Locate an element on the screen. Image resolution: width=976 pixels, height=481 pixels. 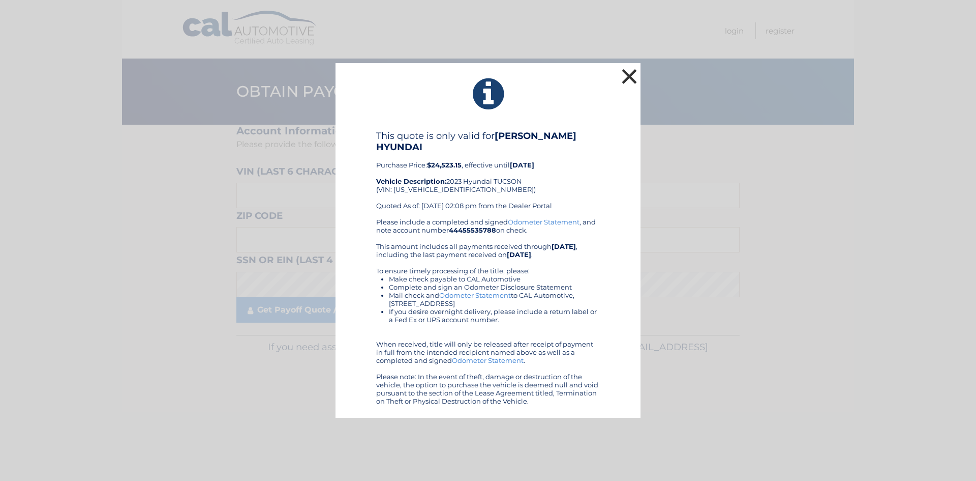
h4: This quote is only valid for is located at coordinates (488, 141).